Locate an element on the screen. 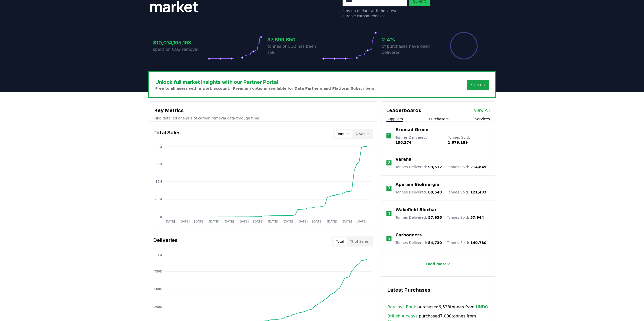  h3: Leaderboards is located at coordinates (404, 110).